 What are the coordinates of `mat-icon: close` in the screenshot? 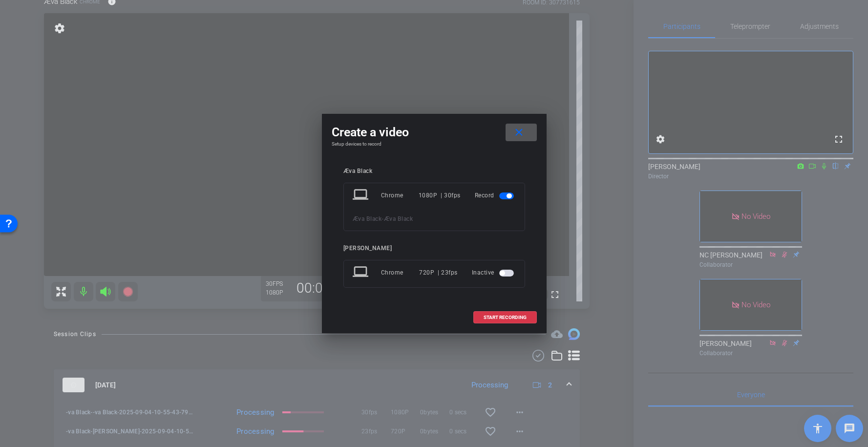 It's located at (518, 133).